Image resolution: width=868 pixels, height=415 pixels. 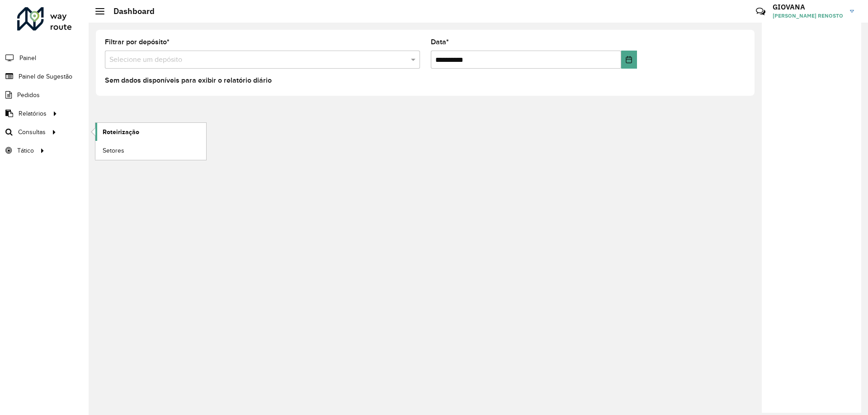 I want to click on label: Sem dados disponíveis para exibir o relatório diário, so click(x=188, y=81).